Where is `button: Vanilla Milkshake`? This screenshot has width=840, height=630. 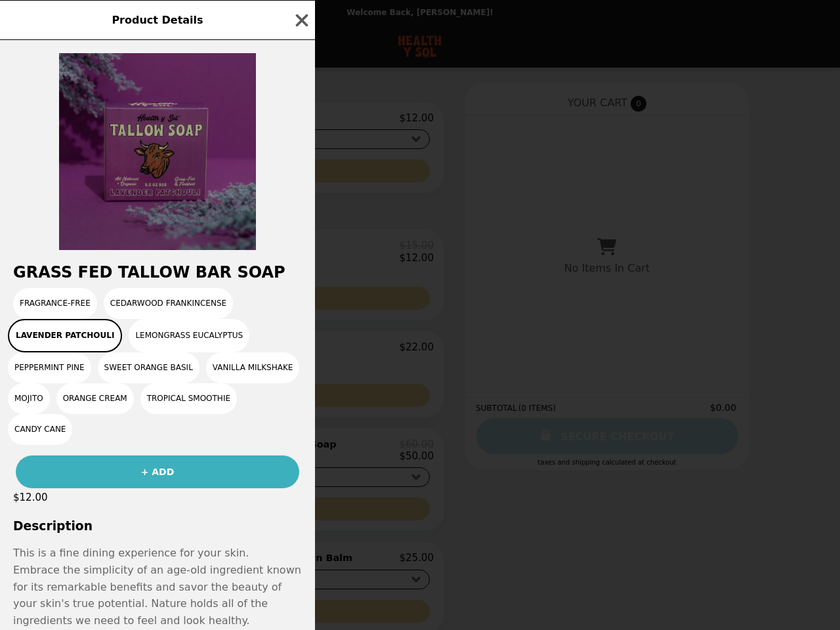
button: Vanilla Milkshake is located at coordinates (252, 367).